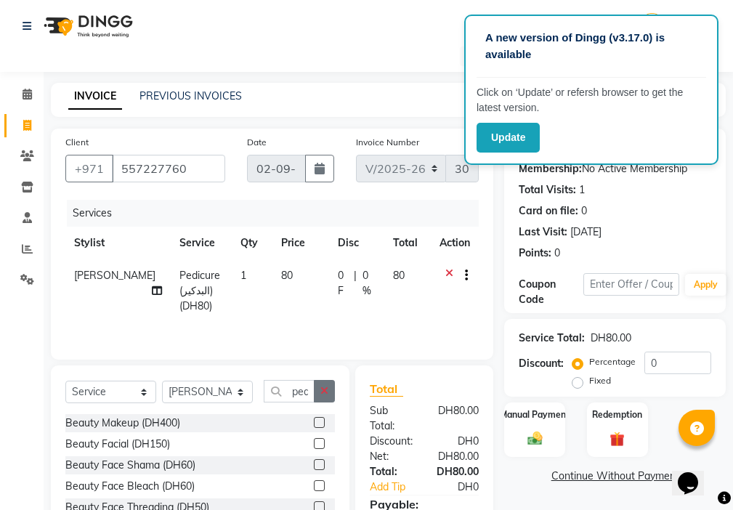  I want to click on label: Client, so click(77, 142).